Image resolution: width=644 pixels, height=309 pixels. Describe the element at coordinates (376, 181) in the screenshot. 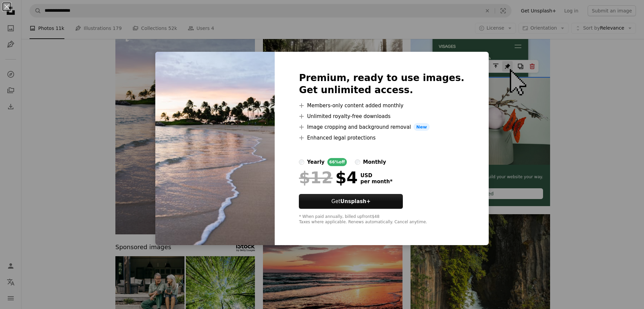

I see `span: per month *` at that location.